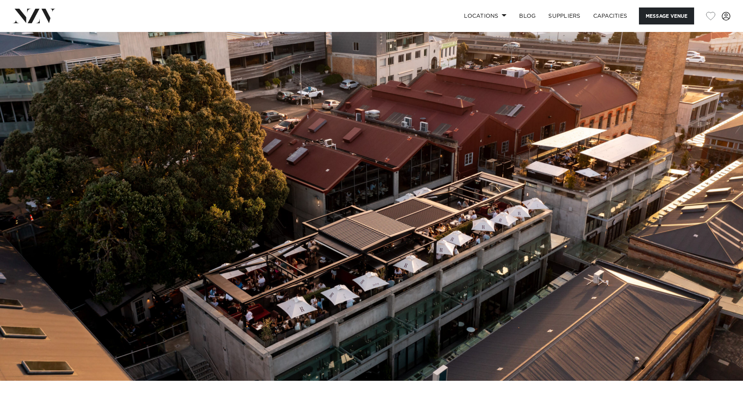  What do you see at coordinates (528, 16) in the screenshot?
I see `a: BLOG` at bounding box center [528, 16].